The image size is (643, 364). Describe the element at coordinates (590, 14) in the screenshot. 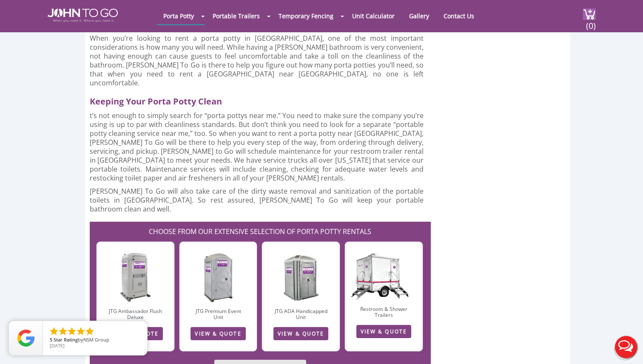

I see `img: cart a` at that location.